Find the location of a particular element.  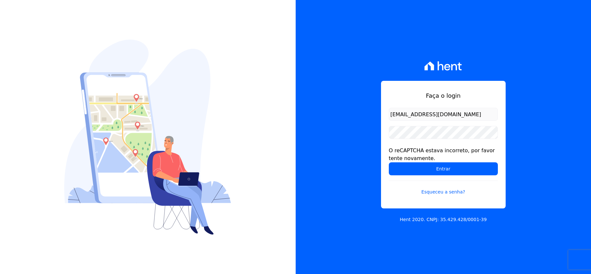

h1: Faça o login is located at coordinates (444, 95).